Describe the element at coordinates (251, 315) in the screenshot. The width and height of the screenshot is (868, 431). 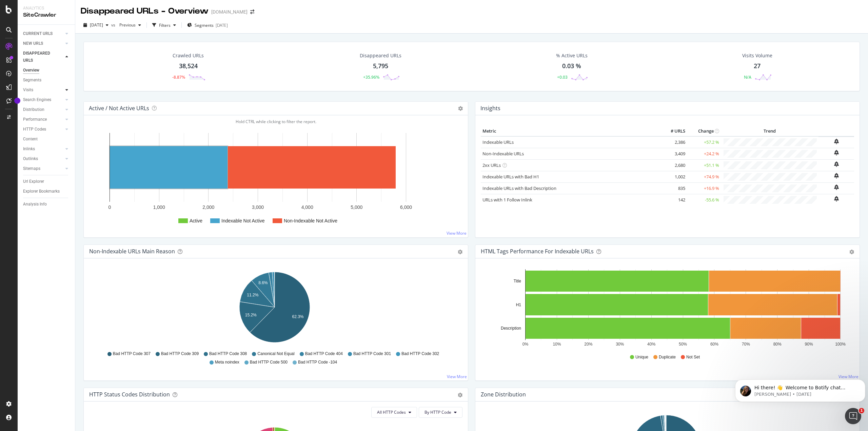
I see `text: 15.2%` at that location.